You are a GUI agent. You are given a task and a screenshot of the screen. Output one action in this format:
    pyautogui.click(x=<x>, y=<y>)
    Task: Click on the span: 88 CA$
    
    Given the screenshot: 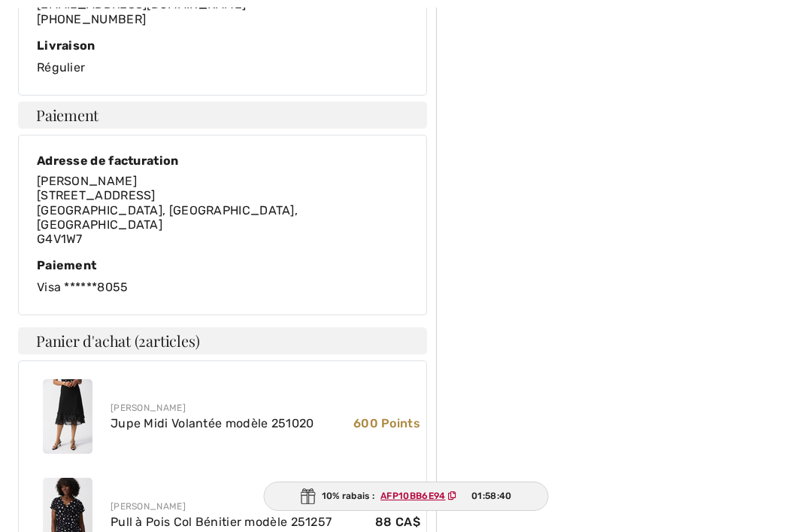 What is the action you would take?
    pyautogui.click(x=398, y=522)
    